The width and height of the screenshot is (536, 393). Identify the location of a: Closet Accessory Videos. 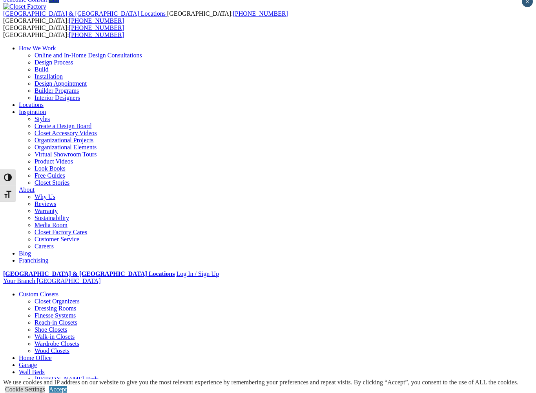
(66, 133).